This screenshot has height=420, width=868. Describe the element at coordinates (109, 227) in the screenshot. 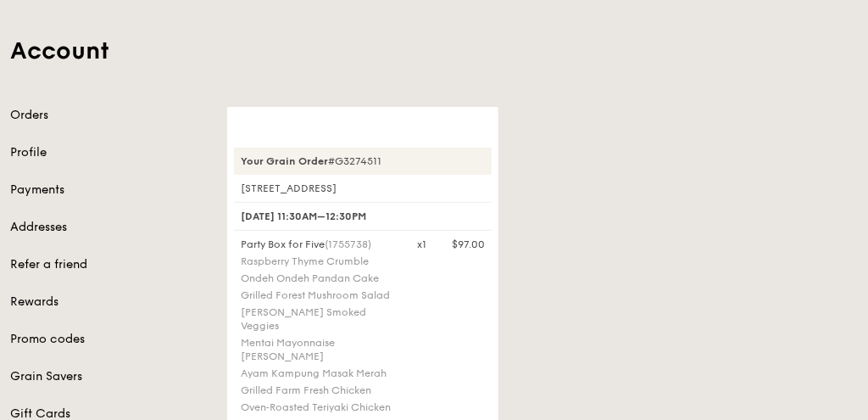

I see `a: Addresses` at that location.